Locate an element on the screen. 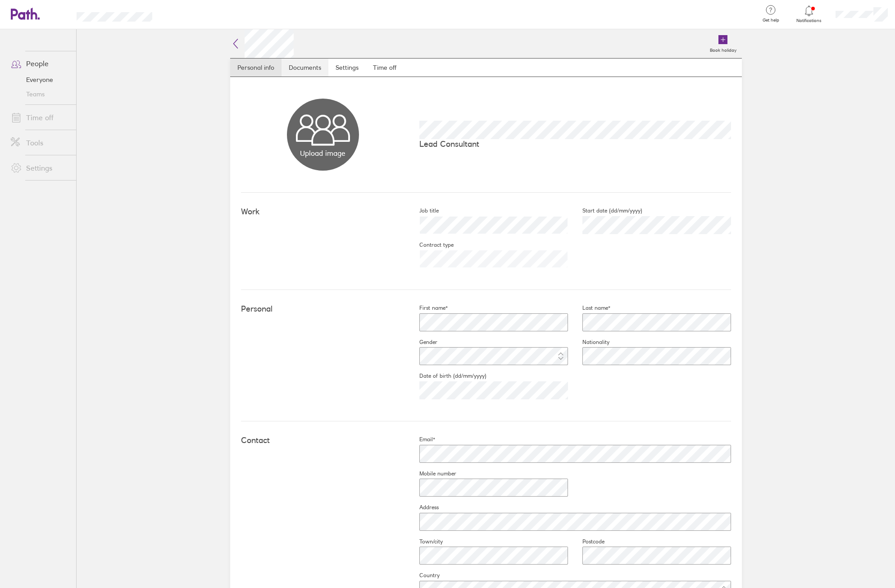 The height and width of the screenshot is (588, 895). label: Address is located at coordinates (422, 508).